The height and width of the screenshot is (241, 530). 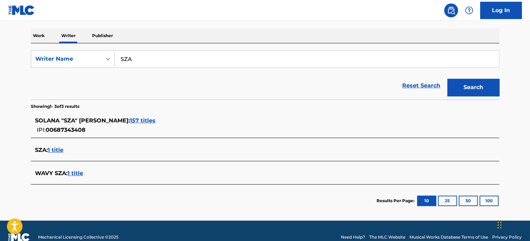 I want to click on div: Chatwidget, so click(x=512, y=224).